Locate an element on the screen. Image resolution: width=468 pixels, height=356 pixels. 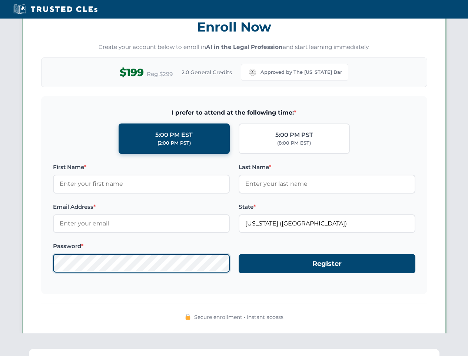
label: First Name is located at coordinates (141, 167).